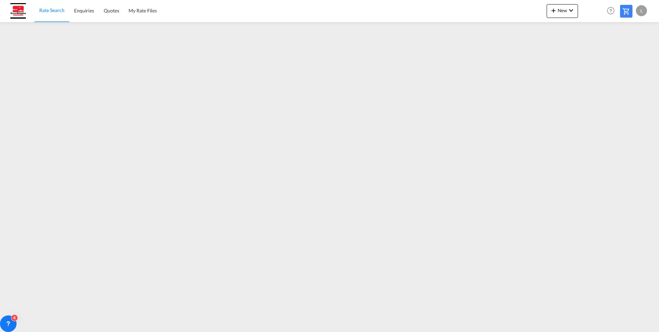  What do you see at coordinates (18, 11) in the screenshot?
I see `img: 14889e00a94e11eea43deb41f6cedd1b.jpg` at bounding box center [18, 11].